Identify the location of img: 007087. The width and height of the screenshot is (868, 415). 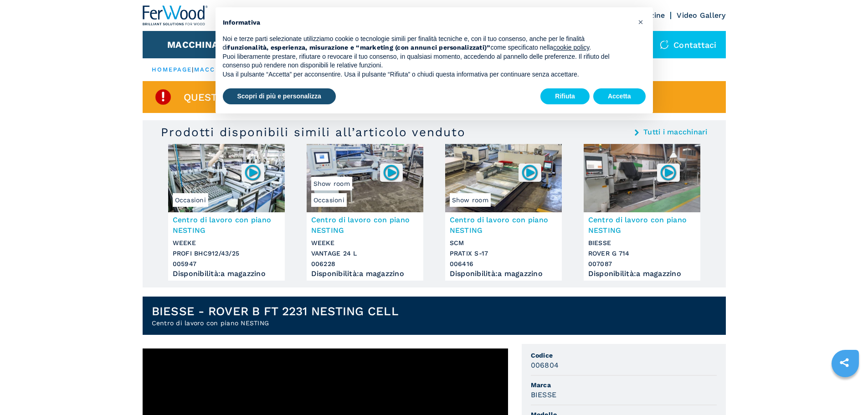
(668, 172).